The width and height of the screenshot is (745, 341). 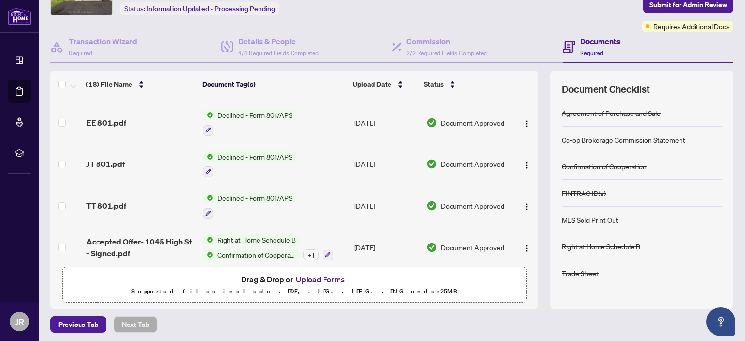 I want to click on th: Upload Date, so click(x=385, y=84).